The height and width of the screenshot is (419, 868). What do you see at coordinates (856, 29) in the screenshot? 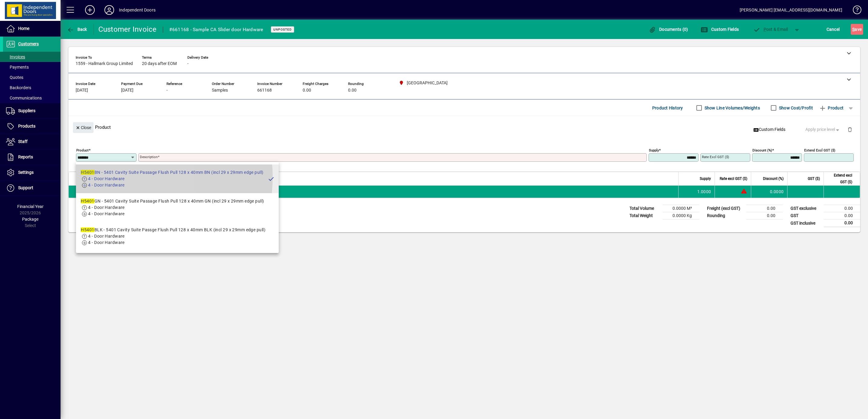
I see `button: Save` at bounding box center [856, 29].